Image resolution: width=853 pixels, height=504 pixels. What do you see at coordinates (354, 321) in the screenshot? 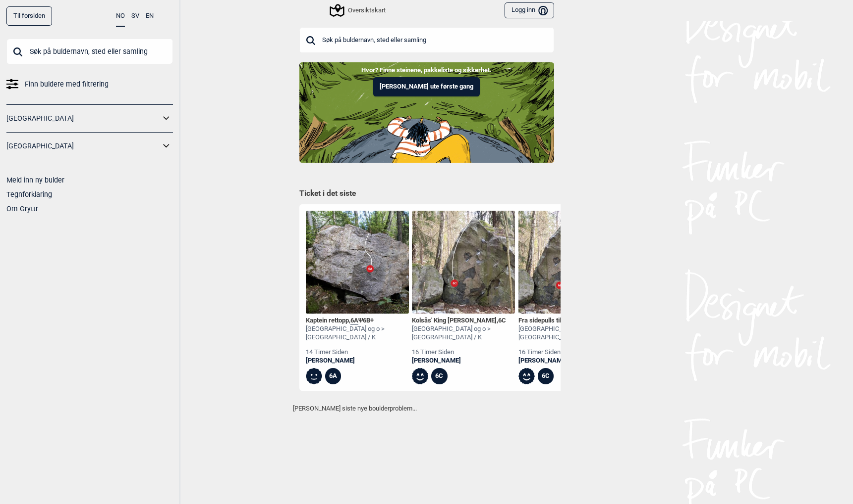
I see `span: 6A` at bounding box center [354, 321].